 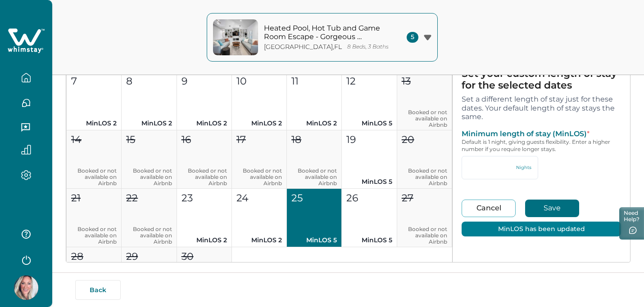 What do you see at coordinates (94, 102) in the screenshot?
I see `button: 7MinLOS 2` at bounding box center [94, 102].